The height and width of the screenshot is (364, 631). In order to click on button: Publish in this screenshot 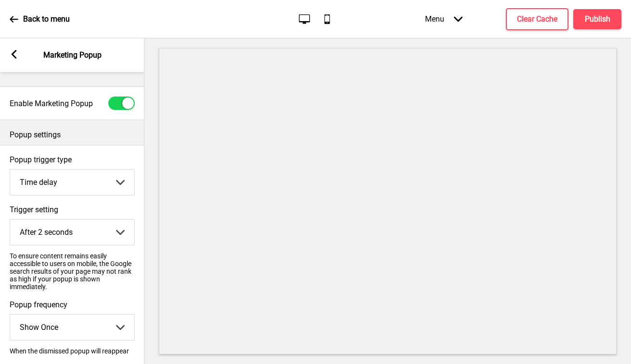, I will do `click(597, 19)`.